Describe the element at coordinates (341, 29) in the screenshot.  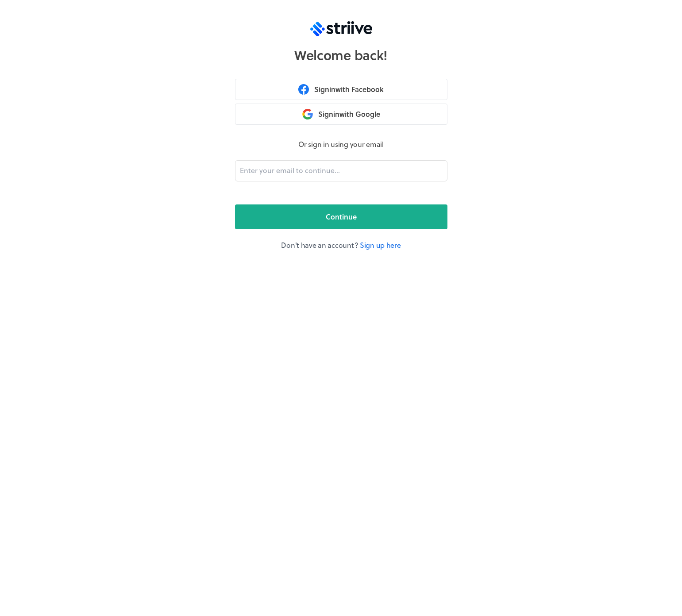
I see `img: logo-trans.svg` at that location.